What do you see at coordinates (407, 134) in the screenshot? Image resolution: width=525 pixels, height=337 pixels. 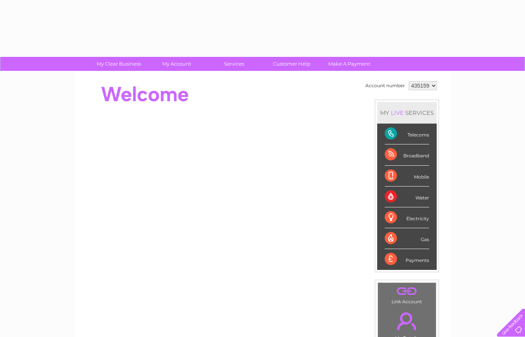 I see `div: Telecoms` at bounding box center [407, 134].